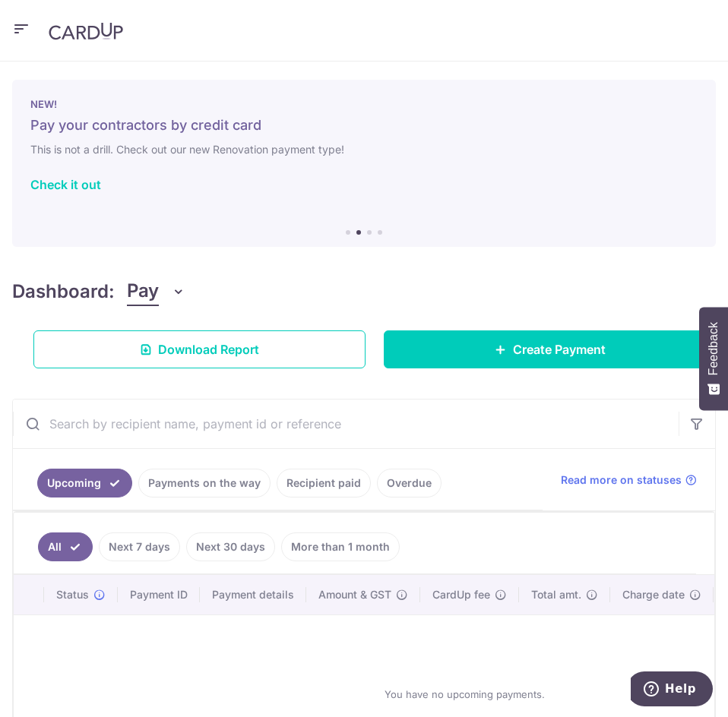 This screenshot has width=728, height=717. I want to click on a: Next 7 days, so click(139, 547).